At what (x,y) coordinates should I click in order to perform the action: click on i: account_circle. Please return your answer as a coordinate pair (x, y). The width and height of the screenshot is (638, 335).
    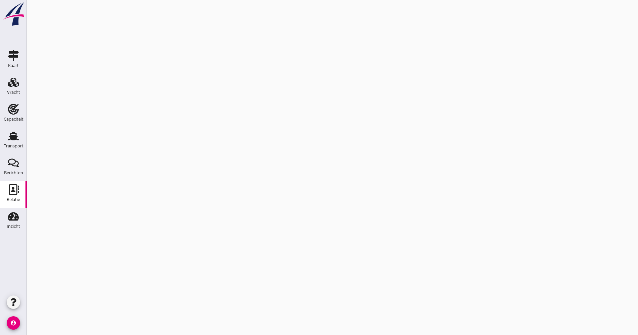
    Looking at the image, I should click on (13, 323).